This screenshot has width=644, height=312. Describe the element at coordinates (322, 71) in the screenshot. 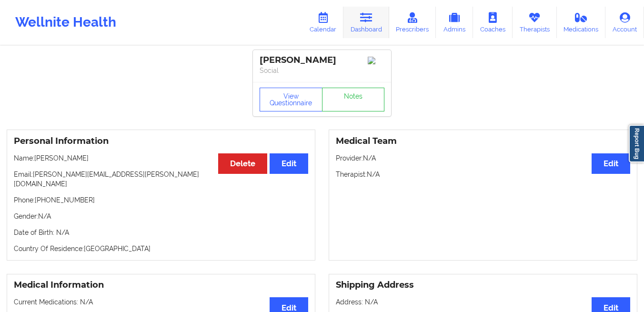

I see `p: Social` at that location.